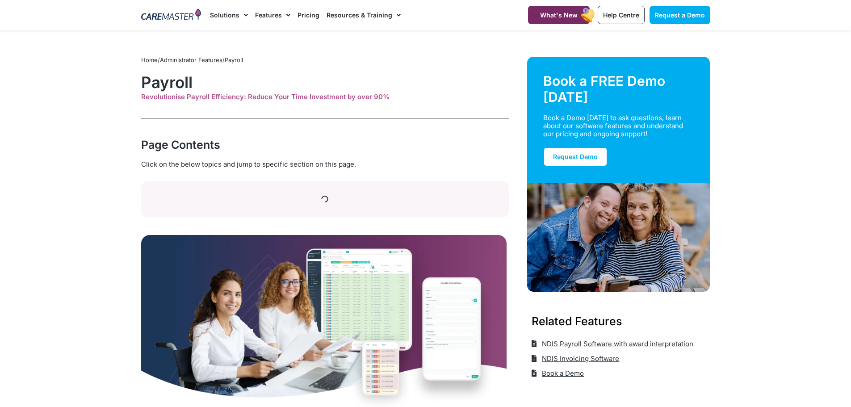  Describe the element at coordinates (325, 82) in the screenshot. I see `h1: Payroll` at that location.